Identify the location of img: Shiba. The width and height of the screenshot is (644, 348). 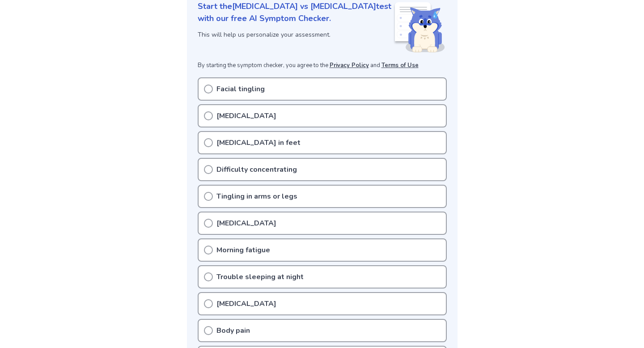
(419, 28).